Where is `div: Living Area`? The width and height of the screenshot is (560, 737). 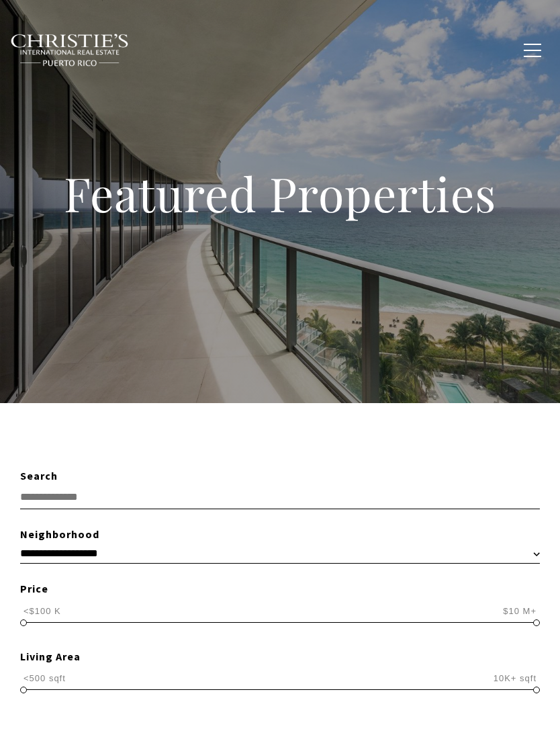
div: Living Area is located at coordinates (280, 657).